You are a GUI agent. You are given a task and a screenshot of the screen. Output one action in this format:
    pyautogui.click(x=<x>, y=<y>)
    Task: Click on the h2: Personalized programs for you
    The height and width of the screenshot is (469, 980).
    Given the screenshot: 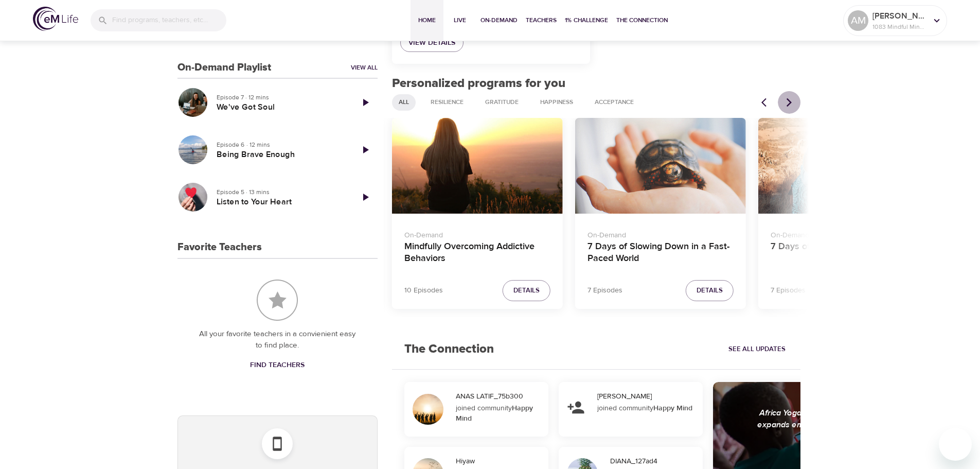 What is the action you would take?
    pyautogui.click(x=596, y=83)
    